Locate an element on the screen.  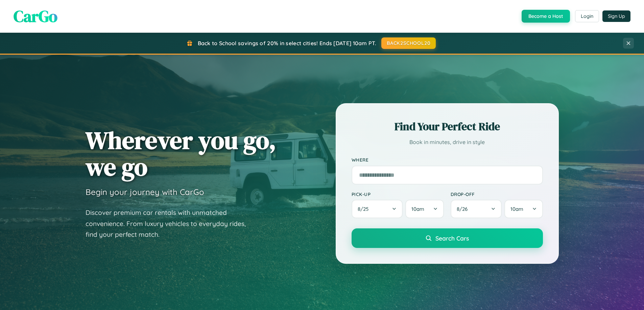
button: BACK2SCHOOL20 is located at coordinates (408, 43).